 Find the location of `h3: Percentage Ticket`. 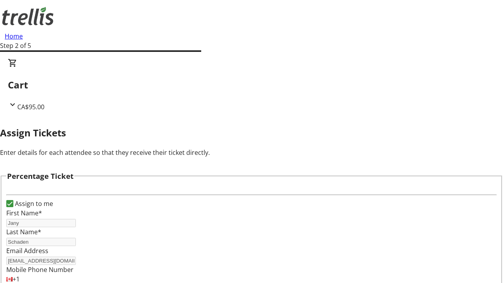

h3: Percentage Ticket is located at coordinates (40, 176).